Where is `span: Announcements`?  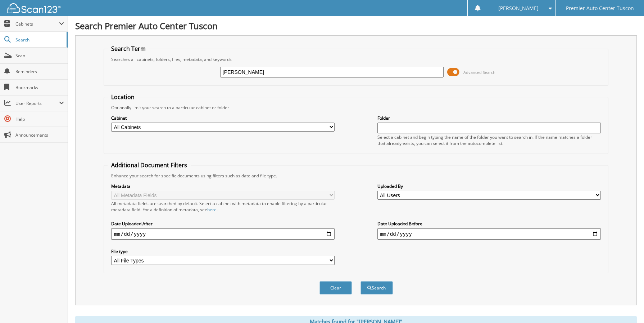
span: Announcements is located at coordinates (39, 135).